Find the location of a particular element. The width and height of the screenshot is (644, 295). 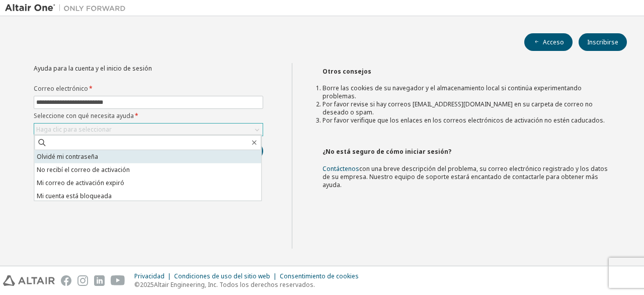

img: altair_logo.svg is located at coordinates (29, 280).